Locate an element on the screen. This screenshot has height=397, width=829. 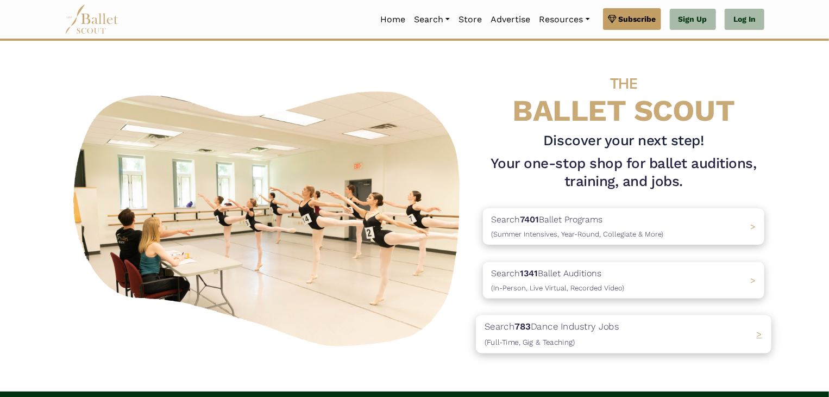
b: 783 is located at coordinates (522, 327).